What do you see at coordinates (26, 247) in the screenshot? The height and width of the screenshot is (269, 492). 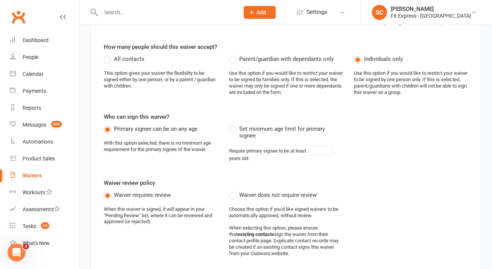 I see `span: 3` at bounding box center [26, 247].